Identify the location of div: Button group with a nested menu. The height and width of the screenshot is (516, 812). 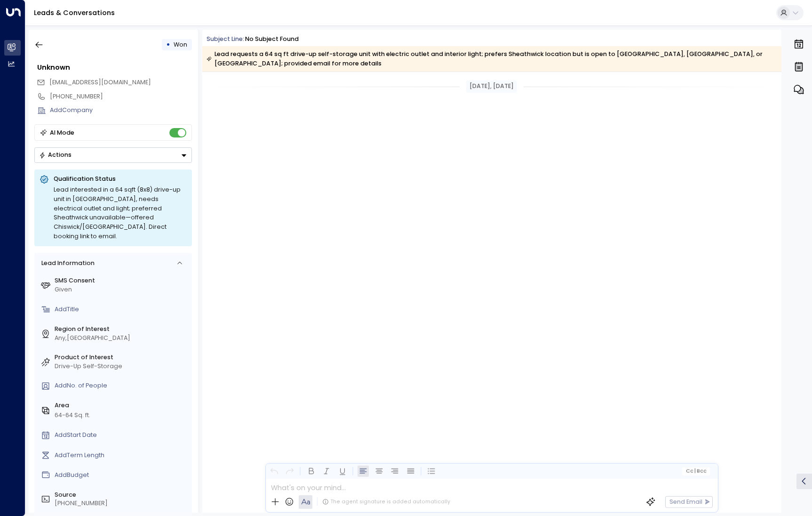
(113, 155).